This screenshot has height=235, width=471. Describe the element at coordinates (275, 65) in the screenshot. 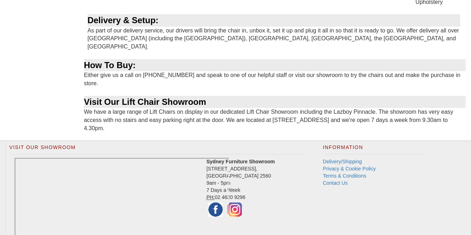

I see `div: How To Buy:` at that location.